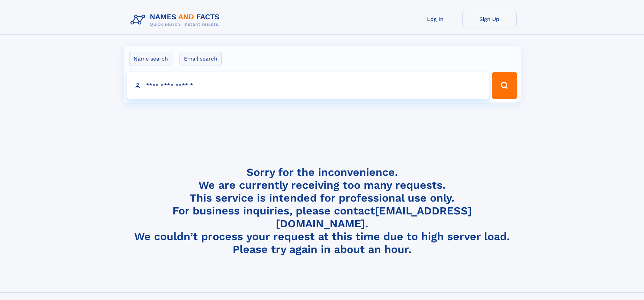  Describe the element at coordinates (505, 85) in the screenshot. I see `button: Search Button` at that location.